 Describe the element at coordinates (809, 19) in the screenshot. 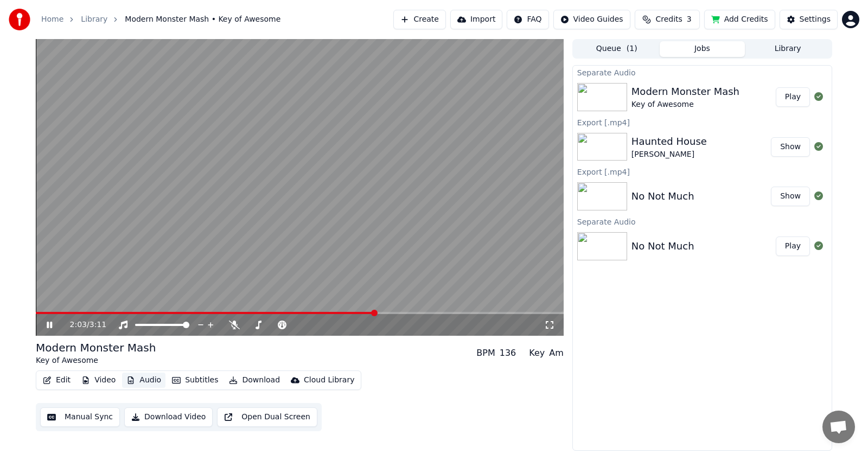

I see `button: Settings` at that location.